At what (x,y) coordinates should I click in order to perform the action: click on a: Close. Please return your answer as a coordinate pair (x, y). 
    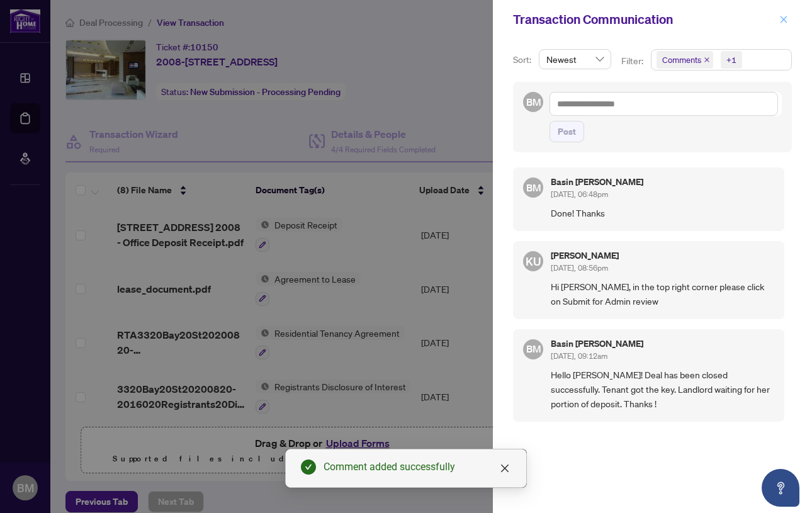
    Looking at the image, I should click on (504, 469).